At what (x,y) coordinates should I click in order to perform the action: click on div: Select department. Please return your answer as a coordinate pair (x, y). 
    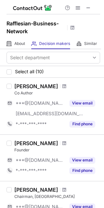
    Looking at the image, I should click on (30, 58).